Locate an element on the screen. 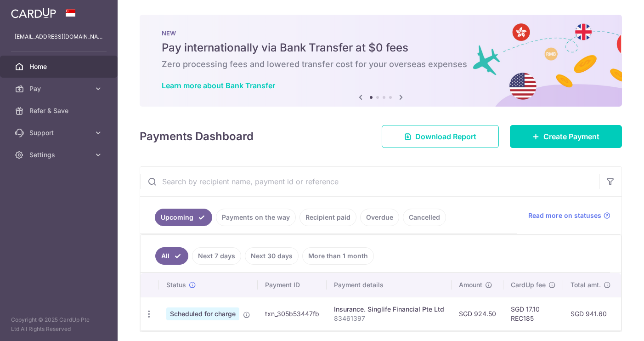  span: Support is located at coordinates (60, 133).